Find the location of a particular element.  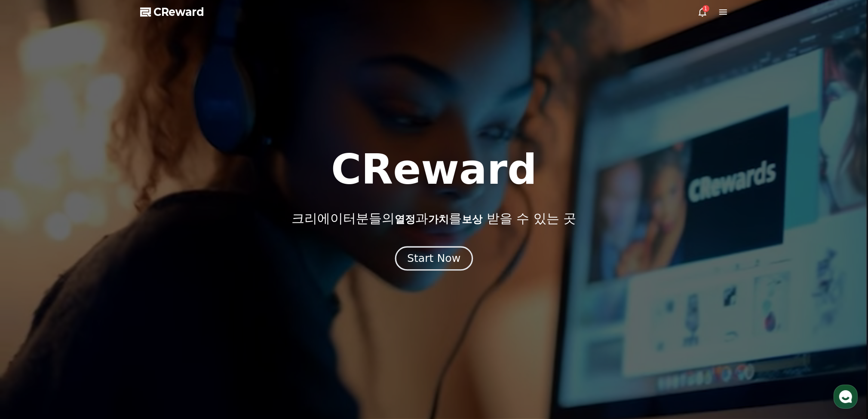

div: 이 두 음원 어떤 상황인가요? is located at coordinates (116, 34).